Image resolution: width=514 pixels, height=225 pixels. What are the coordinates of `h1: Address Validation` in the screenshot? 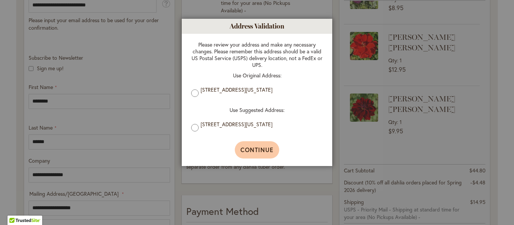 It's located at (257, 26).